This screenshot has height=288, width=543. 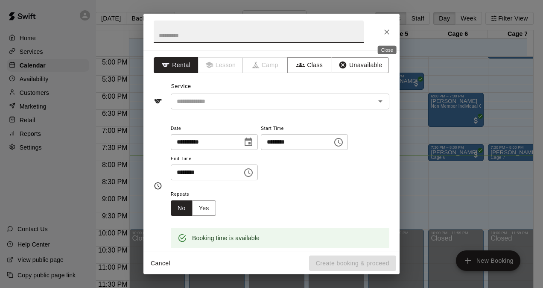 What do you see at coordinates (387, 50) in the screenshot?
I see `div: Close` at bounding box center [387, 50].